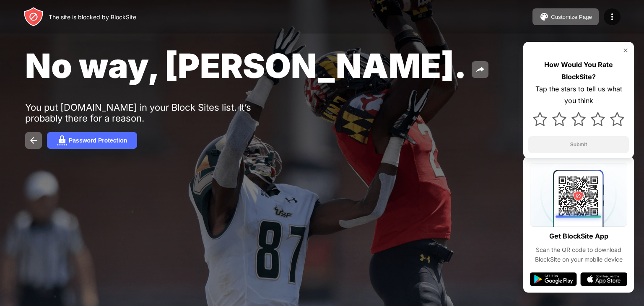 This screenshot has height=306, width=644. What do you see at coordinates (579, 95) in the screenshot?
I see `div: Tap the stars to tell us what you think` at bounding box center [579, 95].